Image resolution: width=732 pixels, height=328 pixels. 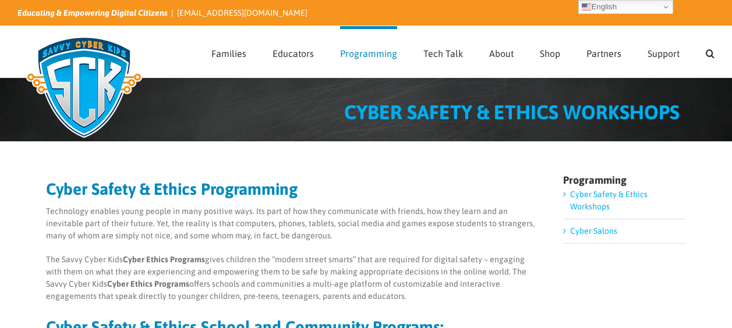 What do you see at coordinates (443, 54) in the screenshot?
I see `span: Tech Talk` at bounding box center [443, 54].